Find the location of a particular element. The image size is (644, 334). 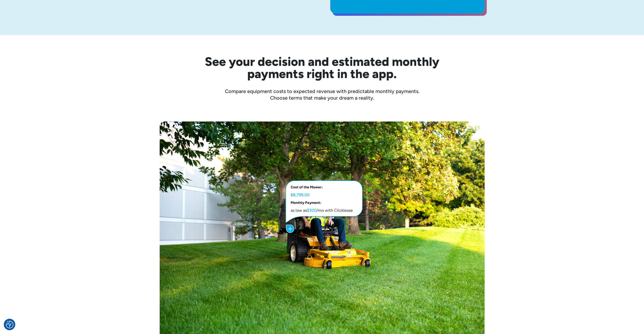

p: as low as /mo with Clicklease is located at coordinates (325, 210).